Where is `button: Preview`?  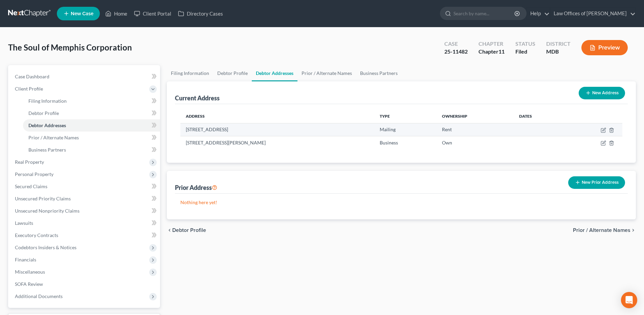 button: Preview is located at coordinates (605, 48).